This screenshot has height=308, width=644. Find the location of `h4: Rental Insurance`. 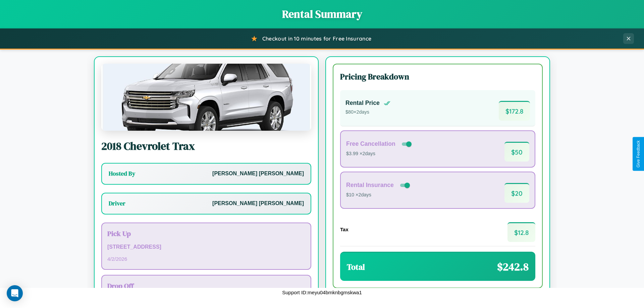

h4: Rental Insurance is located at coordinates (370, 185).